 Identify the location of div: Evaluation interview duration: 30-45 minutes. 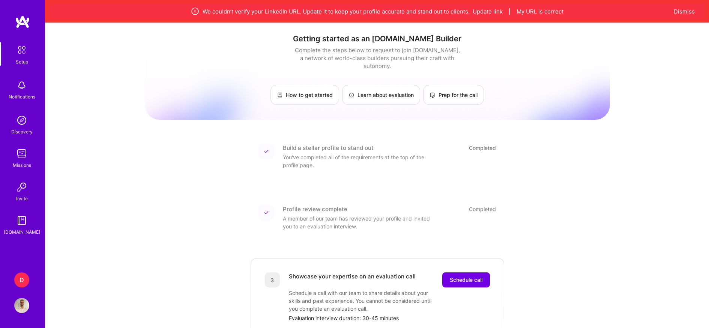
(389, 317).